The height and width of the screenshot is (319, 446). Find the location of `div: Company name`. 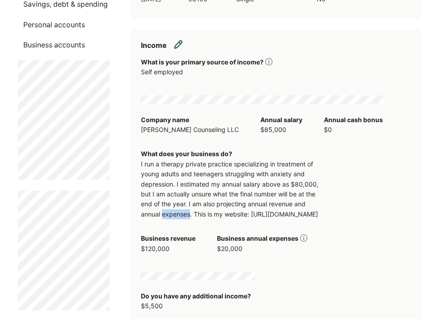

div: Company name is located at coordinates (165, 120).